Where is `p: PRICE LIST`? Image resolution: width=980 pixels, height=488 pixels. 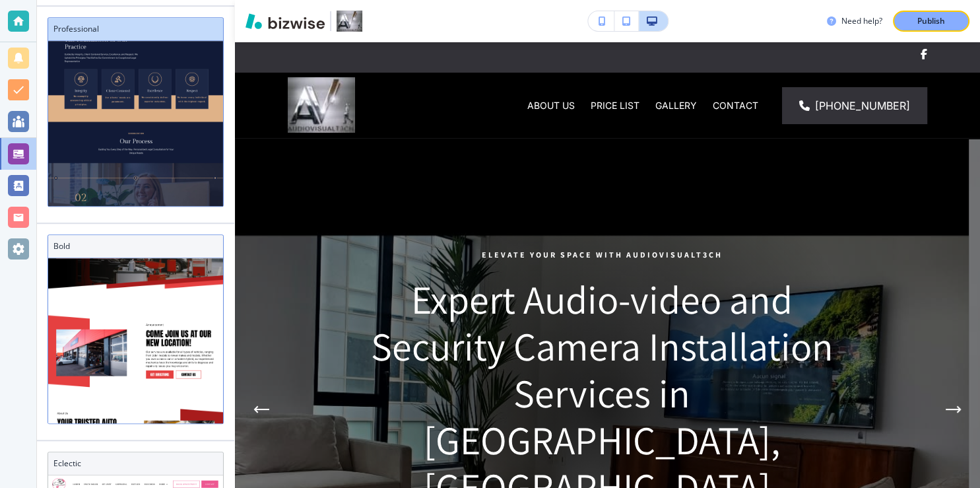 p: PRICE LIST is located at coordinates (615, 106).